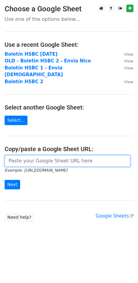  Describe the element at coordinates (24, 82) in the screenshot. I see `strong: Boletín HSBC 2` at that location.